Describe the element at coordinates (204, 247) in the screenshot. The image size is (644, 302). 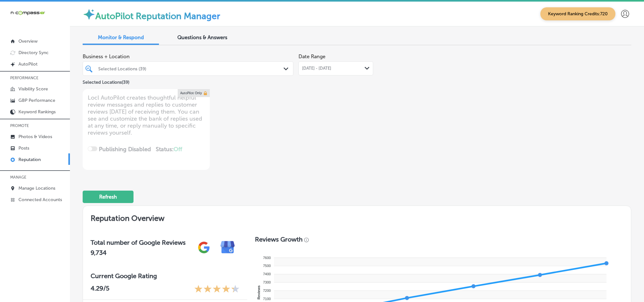
I see `img: gPZS+5FD6qPJAAAAABJRU5ErkJggg==` at that location.